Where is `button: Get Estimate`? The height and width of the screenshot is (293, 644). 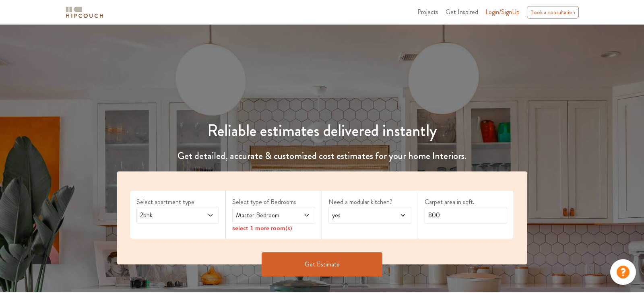
button: Get Estimate is located at coordinates (322, 264).